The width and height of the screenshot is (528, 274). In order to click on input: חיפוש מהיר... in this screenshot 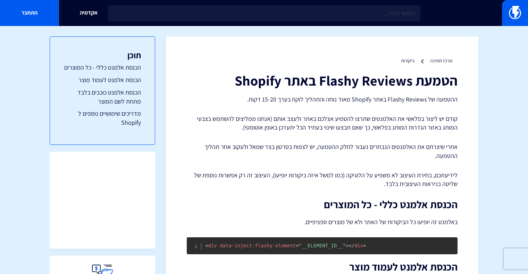, I will do `click(264, 13)`.